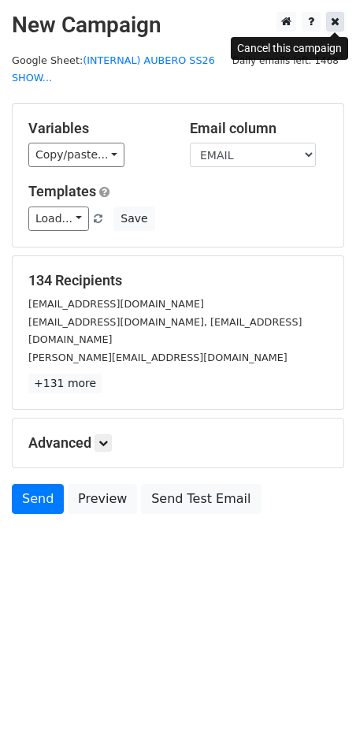  I want to click on a: Templates, so click(62, 191).